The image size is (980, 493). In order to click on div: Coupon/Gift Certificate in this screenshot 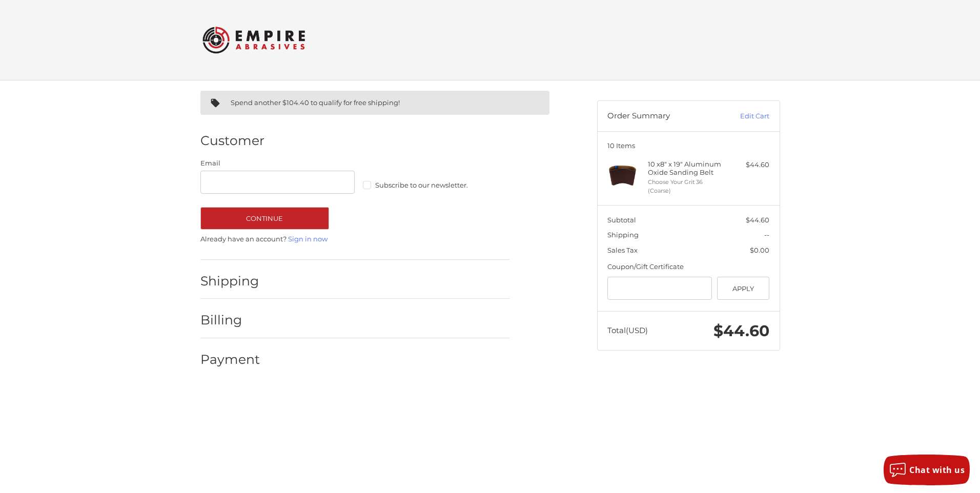, I will do `click(688, 267)`.